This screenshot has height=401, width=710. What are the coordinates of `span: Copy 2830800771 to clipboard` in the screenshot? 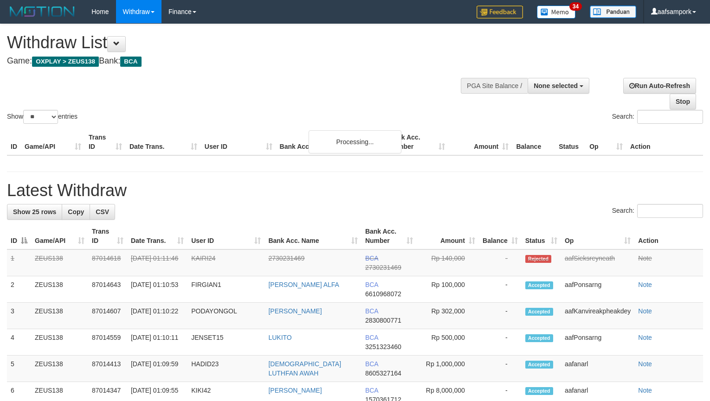 It's located at (383, 321).